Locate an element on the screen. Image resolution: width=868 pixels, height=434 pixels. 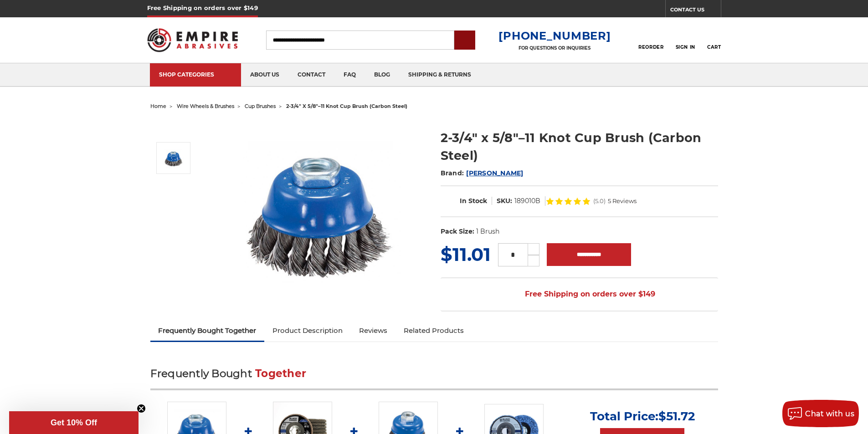
span: home is located at coordinates (159, 106).